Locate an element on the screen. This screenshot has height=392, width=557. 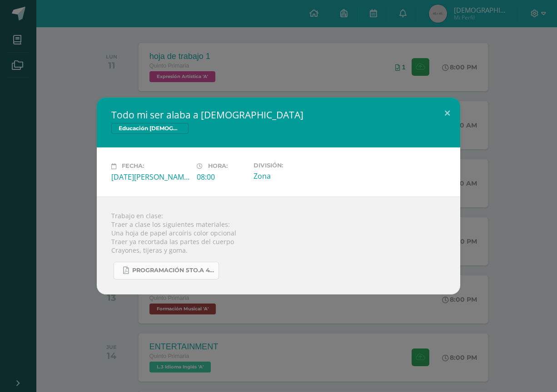
a: Programación 5to.A 4ta. Unidad 2025.pdf is located at coordinates (166, 270).